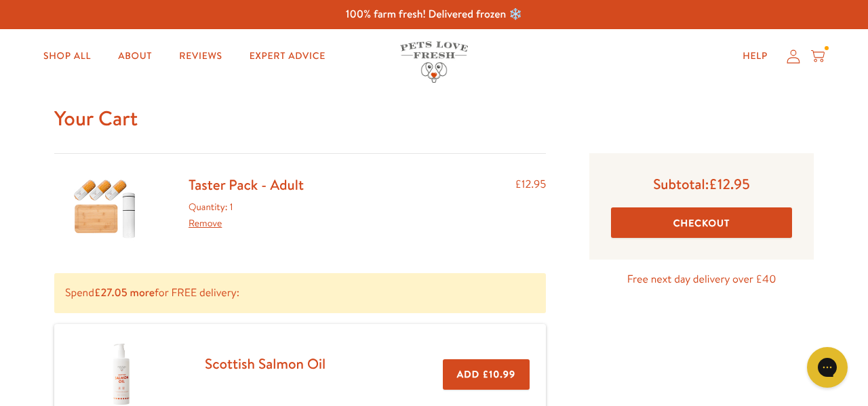  What do you see at coordinates (701, 222) in the screenshot?
I see `button: Checkout` at bounding box center [701, 222].